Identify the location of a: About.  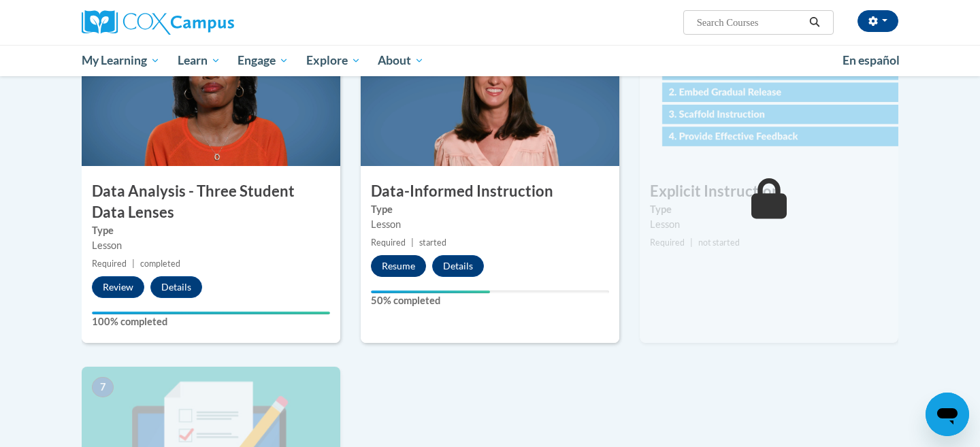
(401, 60).